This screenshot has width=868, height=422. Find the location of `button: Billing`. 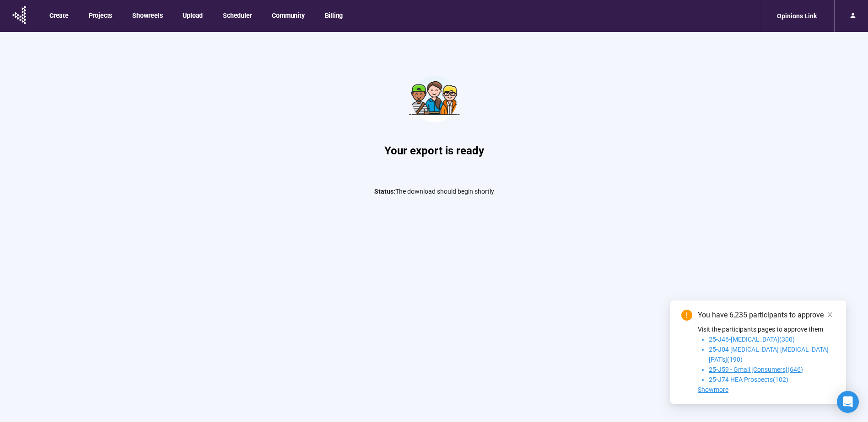

button: Billing is located at coordinates (334, 15).